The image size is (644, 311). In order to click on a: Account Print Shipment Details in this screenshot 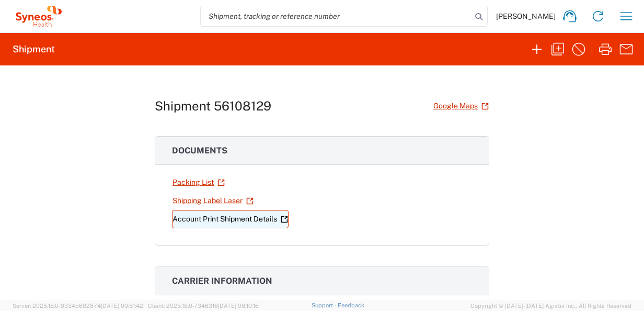, I will do `click(230, 219)`.